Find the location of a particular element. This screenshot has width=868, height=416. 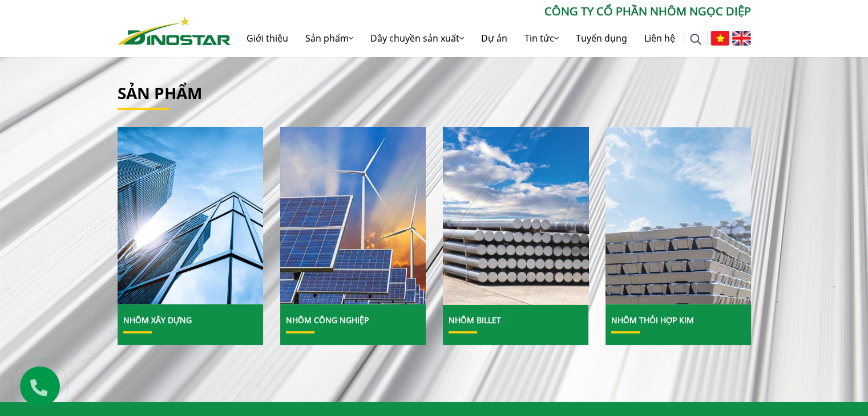

img: Nhôm Billet is located at coordinates (515, 216).